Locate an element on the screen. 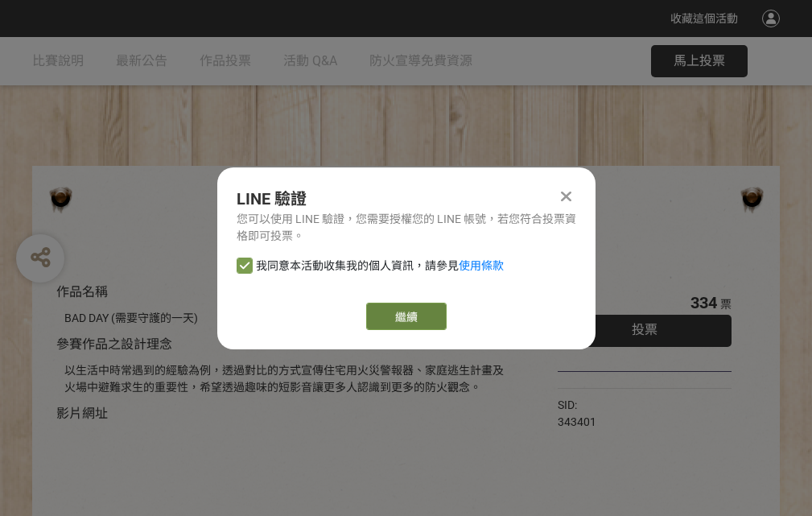 The height and width of the screenshot is (516, 812). span: 我同意本活動收集我的個人資訊，請參見 is located at coordinates (379, 266).